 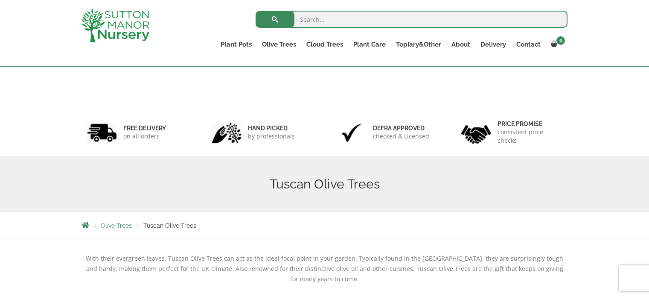 I want to click on img: 3.jpg, so click(x=352, y=132).